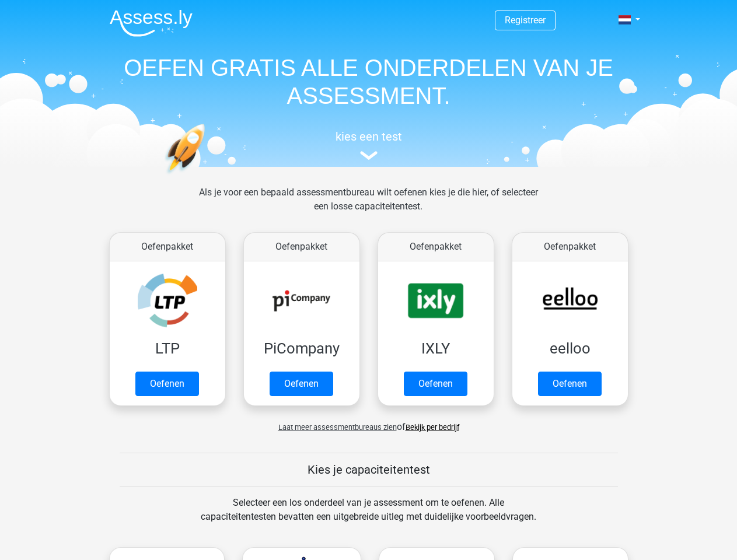 This screenshot has width=737, height=560. Describe the element at coordinates (369, 136) in the screenshot. I see `h5: kies een test` at that location.